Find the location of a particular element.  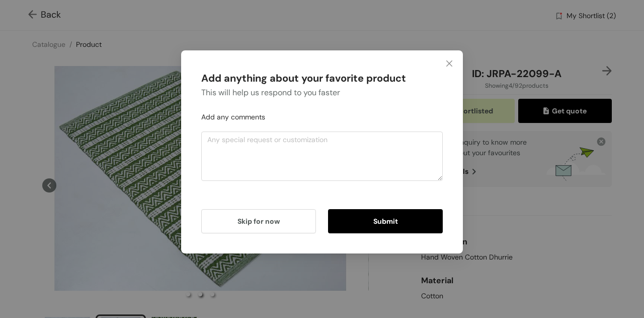

span: Skip for now is located at coordinates (258, 221).